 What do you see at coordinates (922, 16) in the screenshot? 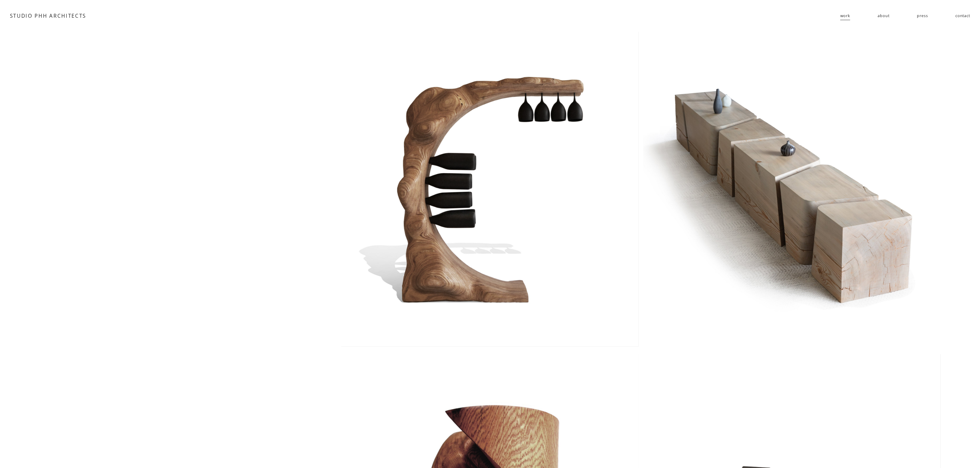
I see `a: press` at bounding box center [922, 16].